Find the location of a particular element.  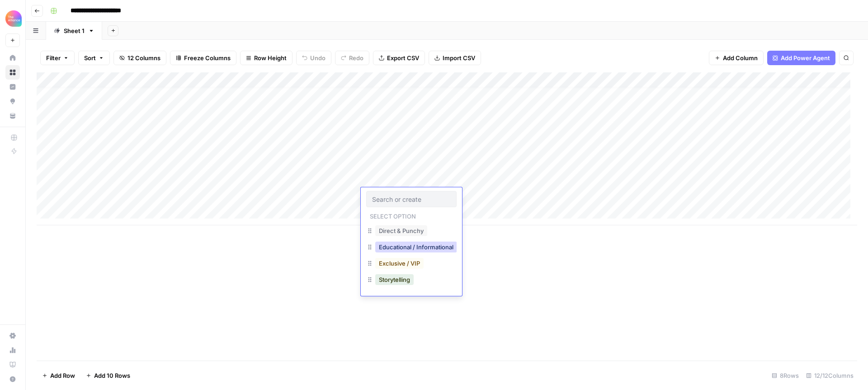

button: Add Power Agent is located at coordinates (801, 58).